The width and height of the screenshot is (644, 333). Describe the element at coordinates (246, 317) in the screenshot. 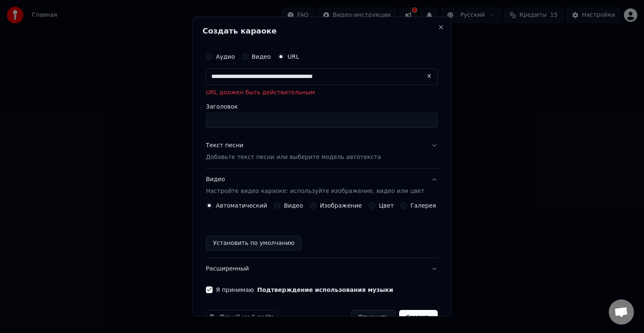

I see `span: This will use 5 credits` at that location.